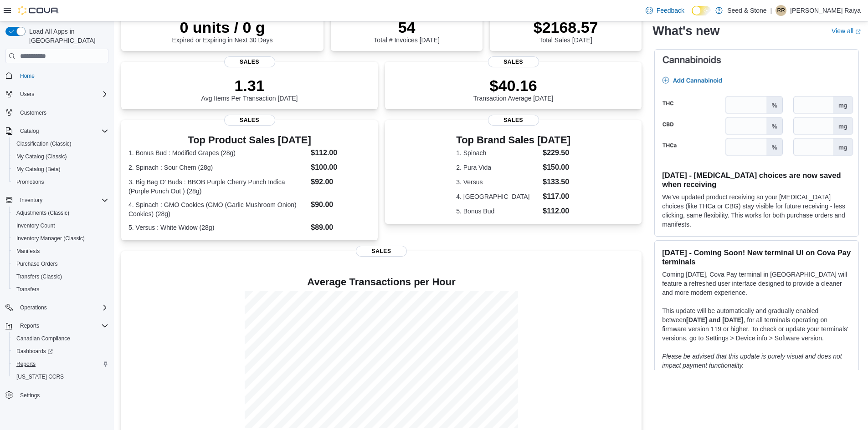 Image resolution: width=868 pixels, height=430 pixels. I want to click on span: Inventory, so click(31, 200).